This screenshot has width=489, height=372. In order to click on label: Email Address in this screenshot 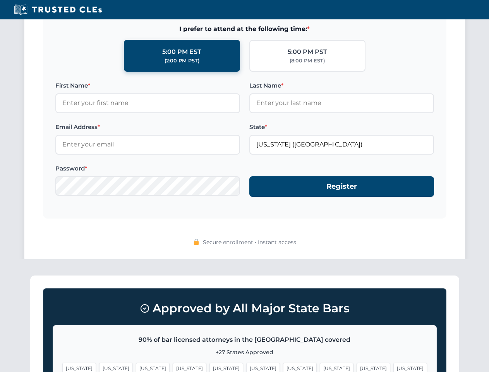, I will do `click(147, 127)`.